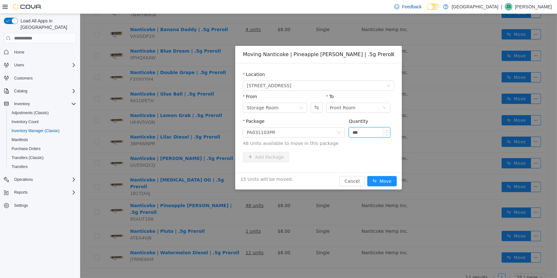 This screenshot has width=557, height=278. Describe the element at coordinates (250, 83) in the screenshot. I see `label: To` at that location.